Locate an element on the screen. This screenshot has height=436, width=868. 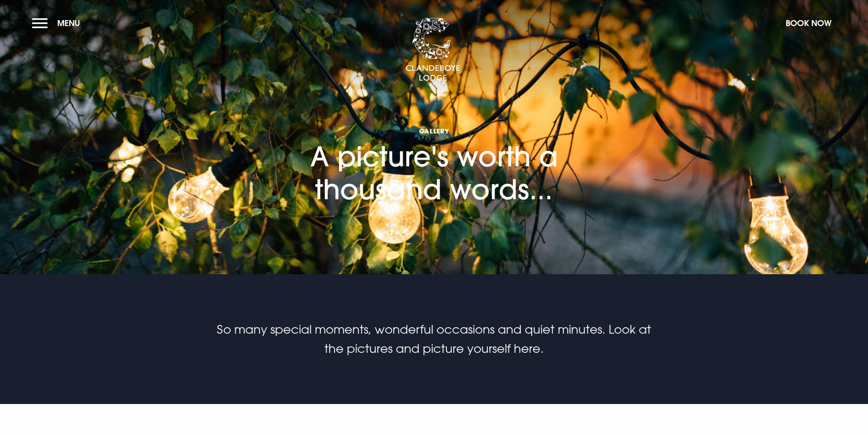
h1: A picture's worth a thousand words... is located at coordinates (434, 139).